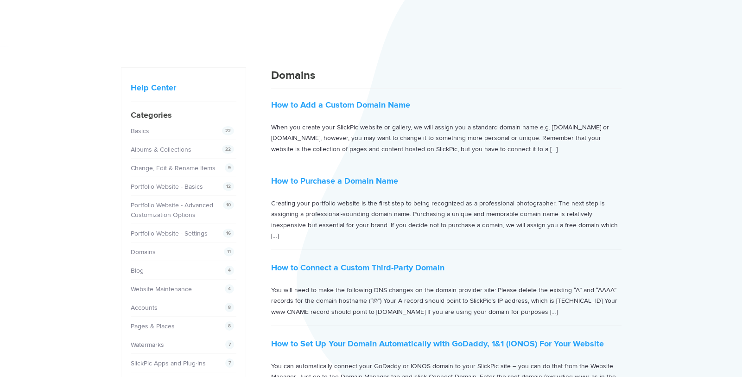 Image resolution: width=742 pixels, height=377 pixels. Describe the element at coordinates (147, 344) in the screenshot. I see `a: Watermarks` at that location.